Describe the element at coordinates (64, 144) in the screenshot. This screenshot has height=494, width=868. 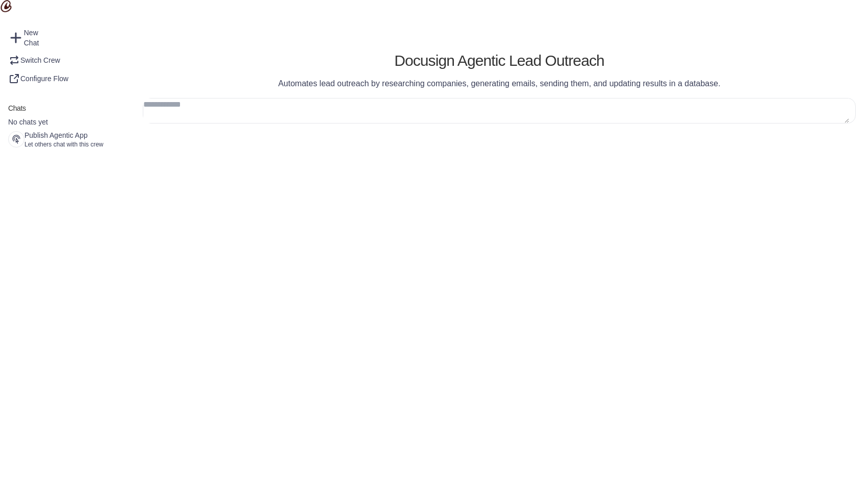
I see `span: Let others chat with this crew` at that location.